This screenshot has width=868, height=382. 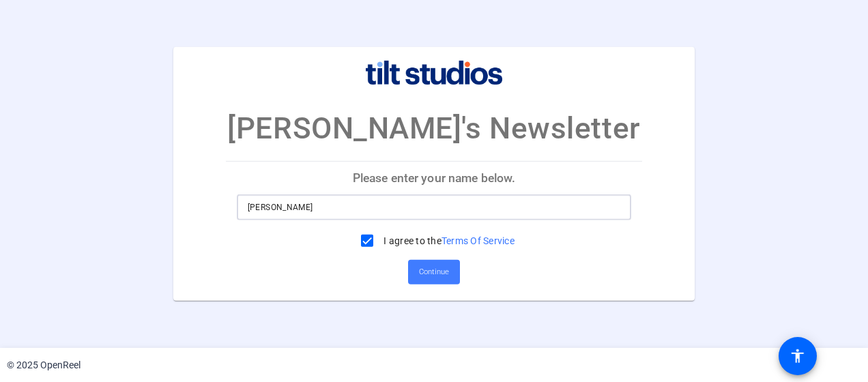 What do you see at coordinates (434, 73) in the screenshot?
I see `img: company-logo` at bounding box center [434, 73].